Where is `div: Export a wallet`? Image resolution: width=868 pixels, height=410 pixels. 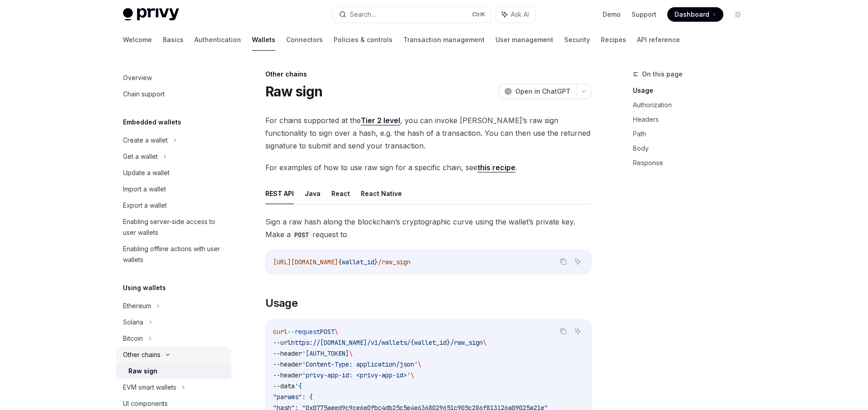 div: Export a wallet is located at coordinates (145, 206).